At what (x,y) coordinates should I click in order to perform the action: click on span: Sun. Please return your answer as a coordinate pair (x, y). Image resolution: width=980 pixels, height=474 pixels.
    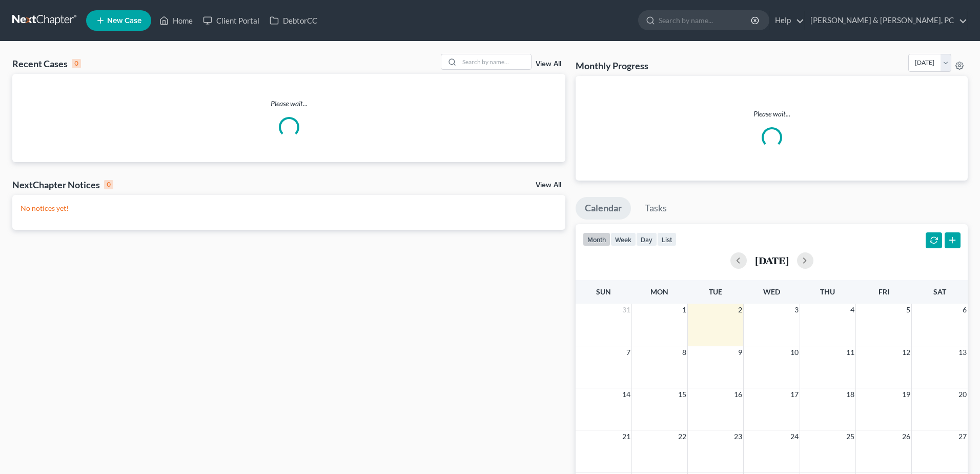
    Looking at the image, I should click on (603, 291).